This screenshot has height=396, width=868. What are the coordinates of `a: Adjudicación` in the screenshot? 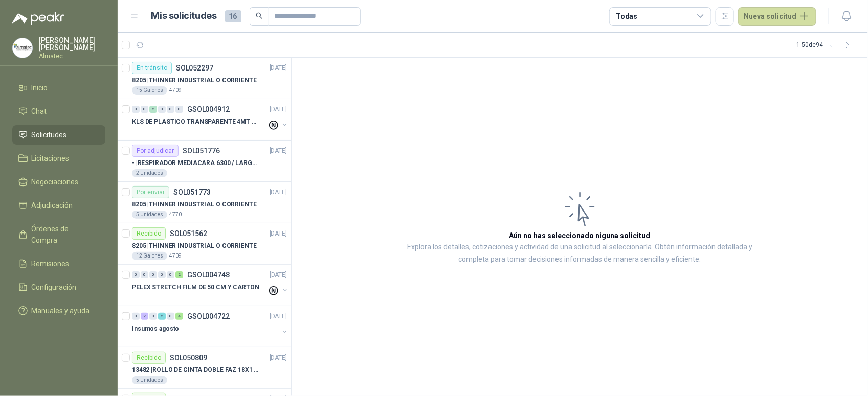 It's located at (59, 205).